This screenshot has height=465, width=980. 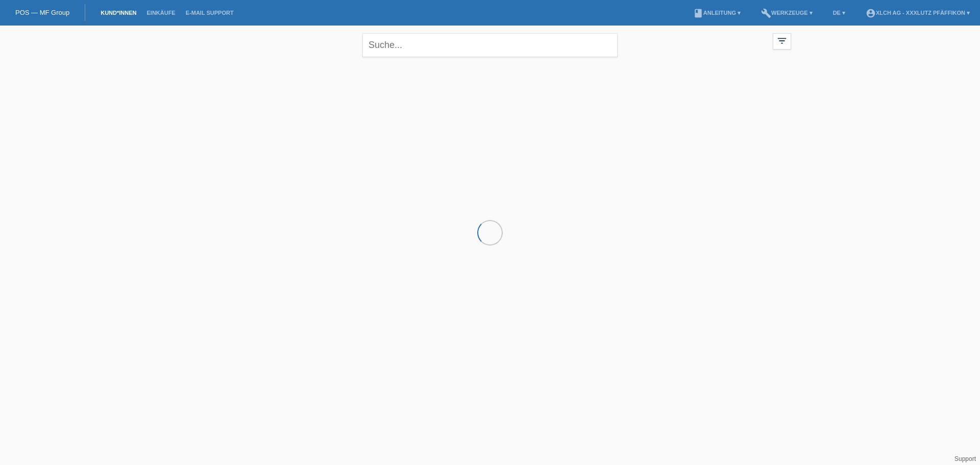 What do you see at coordinates (786, 12) in the screenshot?
I see `a: buildWerkzeuge ▾` at bounding box center [786, 12].